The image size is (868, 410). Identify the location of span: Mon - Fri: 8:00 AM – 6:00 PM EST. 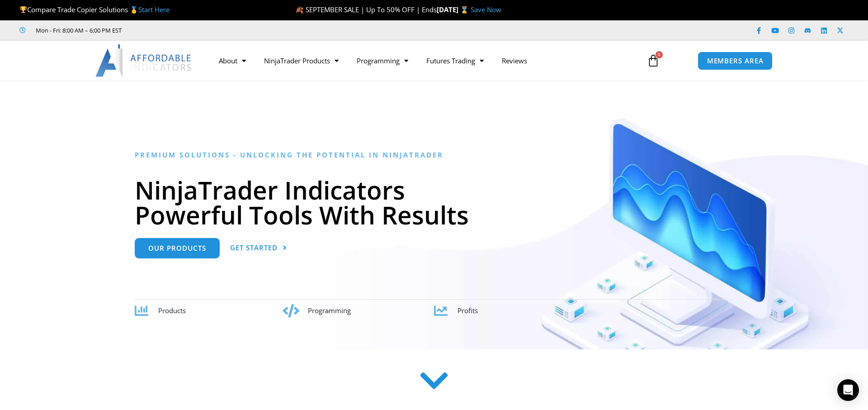
(77, 30).